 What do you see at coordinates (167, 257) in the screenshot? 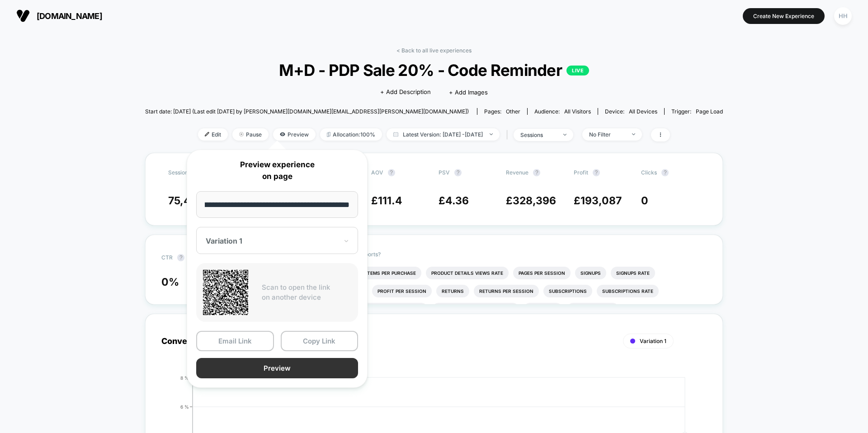
I see `span: CTR` at bounding box center [167, 257].